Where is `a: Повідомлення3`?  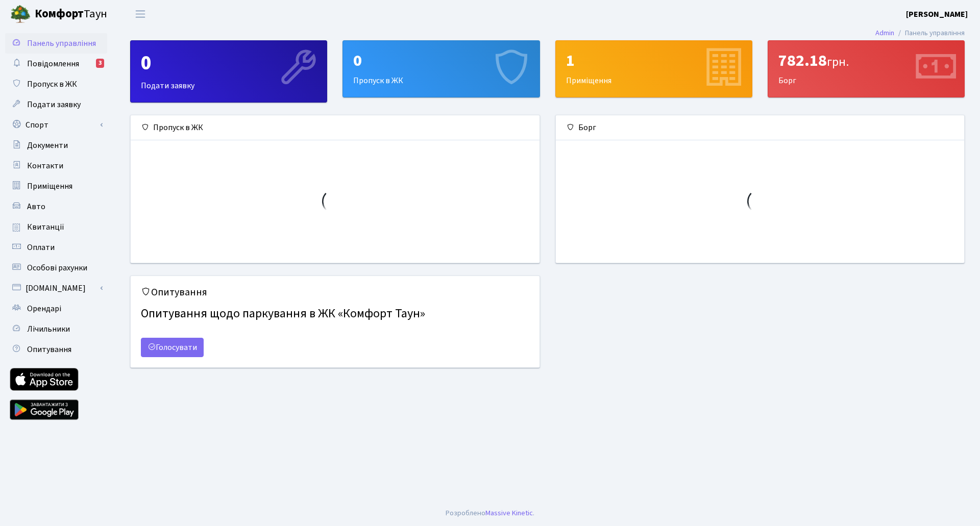 a: Повідомлення3 is located at coordinates (56, 64).